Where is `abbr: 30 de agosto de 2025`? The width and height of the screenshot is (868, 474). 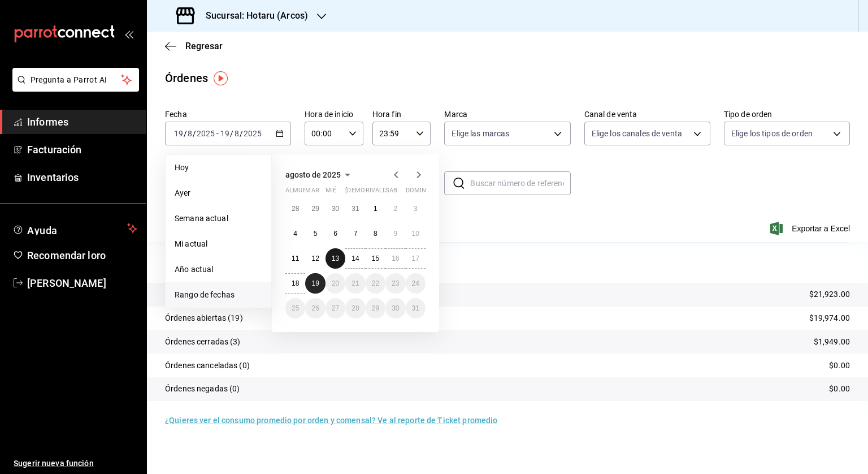 abbr: 30 de agosto de 2025 is located at coordinates (395, 308).